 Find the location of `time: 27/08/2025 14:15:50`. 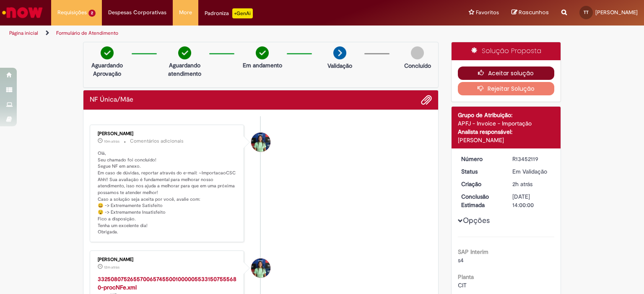

time: 27/08/2025 14:15:50 is located at coordinates (111, 267).